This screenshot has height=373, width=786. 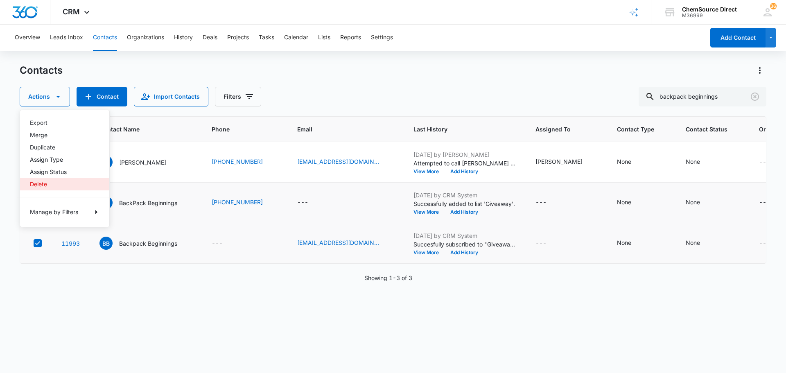 I want to click on button: Projects, so click(x=238, y=38).